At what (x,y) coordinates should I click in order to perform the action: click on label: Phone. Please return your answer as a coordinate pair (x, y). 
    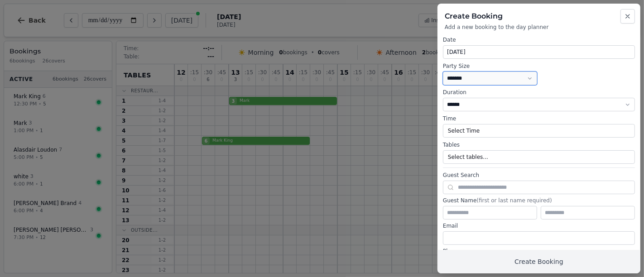
    Looking at the image, I should click on (539, 251).